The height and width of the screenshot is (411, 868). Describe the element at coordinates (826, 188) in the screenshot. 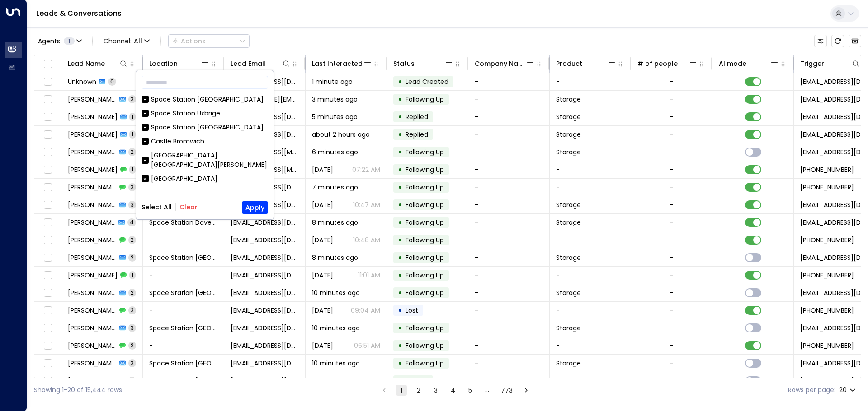

I see `span: +447800561192` at that location.